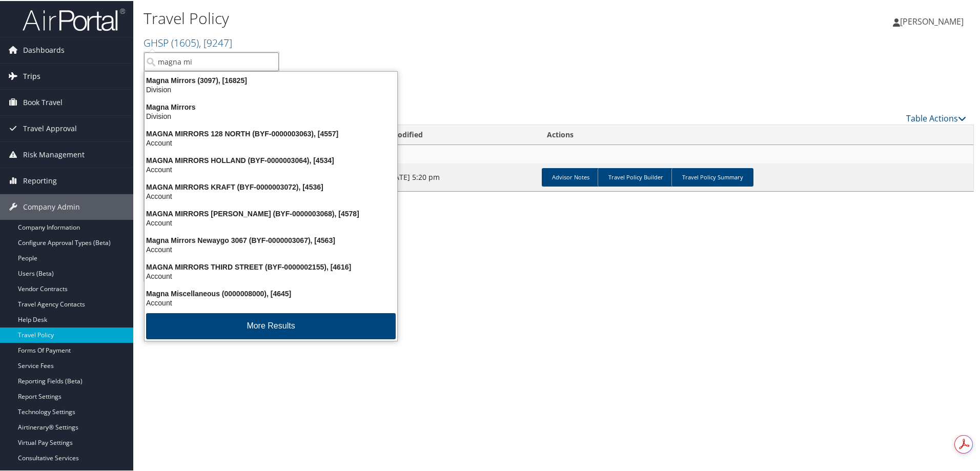 The width and height of the screenshot is (980, 471). Describe the element at coordinates (215, 41) in the screenshot. I see `span: , [ 9247 ]` at that location.